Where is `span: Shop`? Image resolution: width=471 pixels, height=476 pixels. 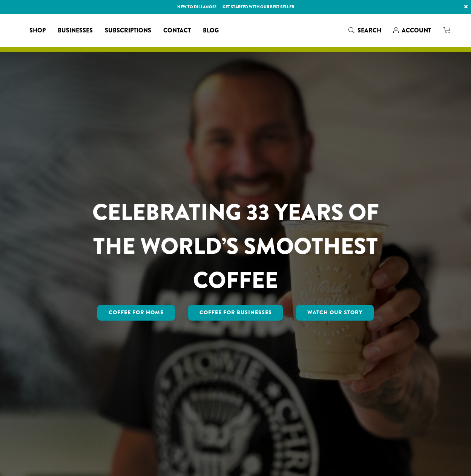
span: Shop is located at coordinates (37, 31).